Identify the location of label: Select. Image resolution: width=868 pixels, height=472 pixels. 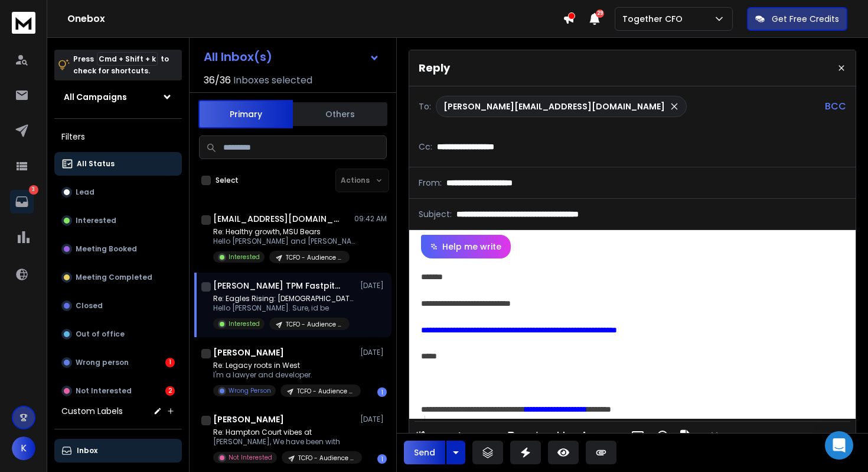
(226, 180).